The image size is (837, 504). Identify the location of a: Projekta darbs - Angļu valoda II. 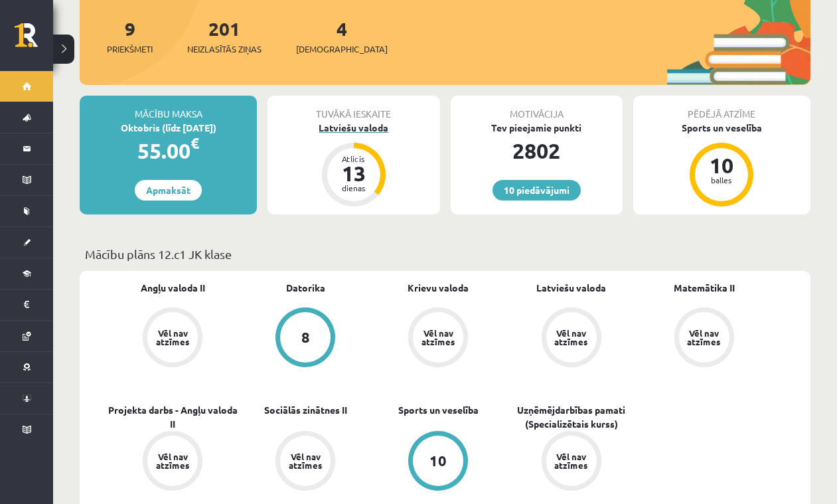
(172, 417).